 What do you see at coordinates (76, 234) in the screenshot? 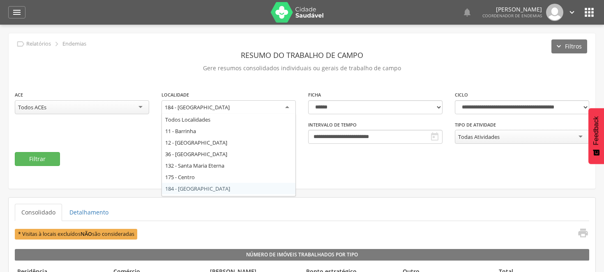
I see `span: * Visitas à locais excluídos são consideradas` at bounding box center [76, 234].